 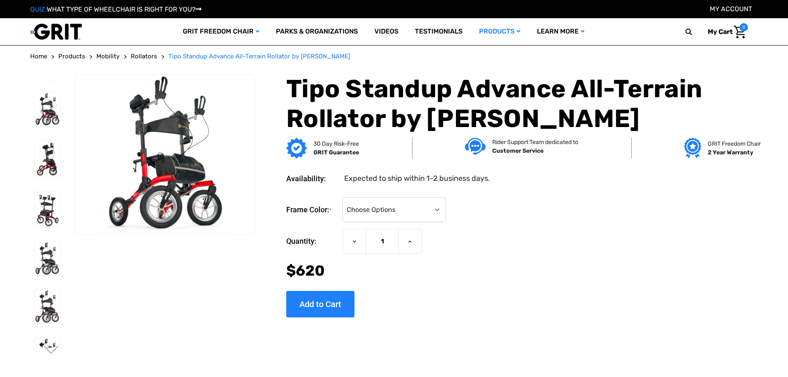 What do you see at coordinates (720, 31) in the screenshot?
I see `span: My Cart` at bounding box center [720, 31].